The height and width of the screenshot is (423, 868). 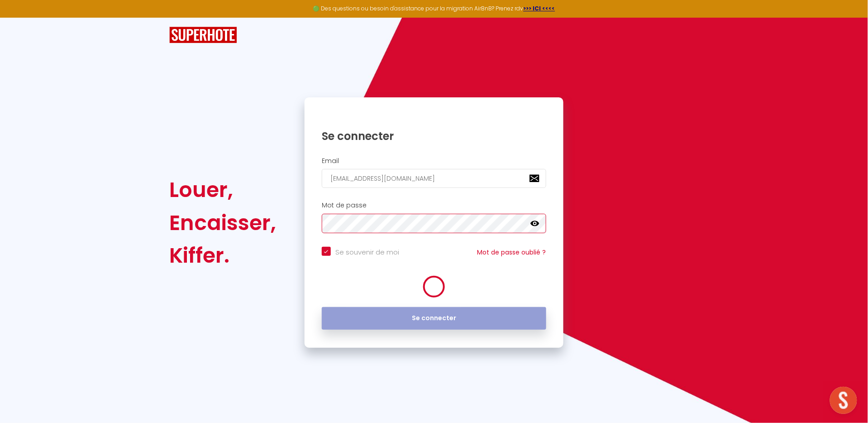 What do you see at coordinates (434, 205) in the screenshot?
I see `h2: Mot de passe` at bounding box center [434, 205].